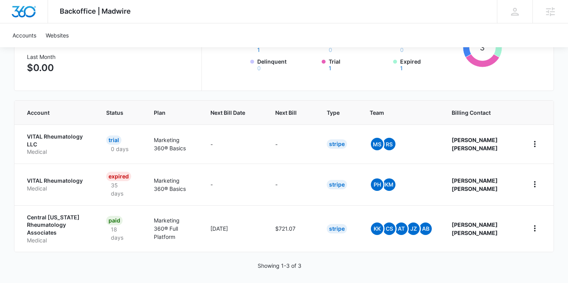  What do you see at coordinates (95, 11) in the screenshot?
I see `span: Backoffice | Madwire` at bounding box center [95, 11].